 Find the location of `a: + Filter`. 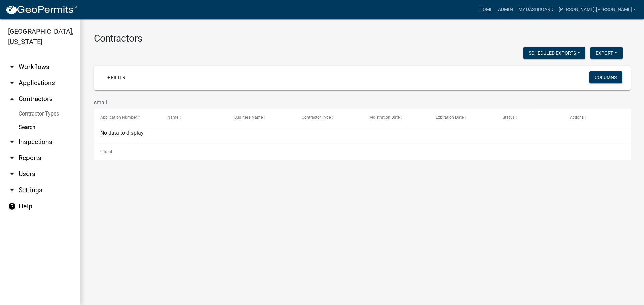

a: + Filter is located at coordinates (116, 78).